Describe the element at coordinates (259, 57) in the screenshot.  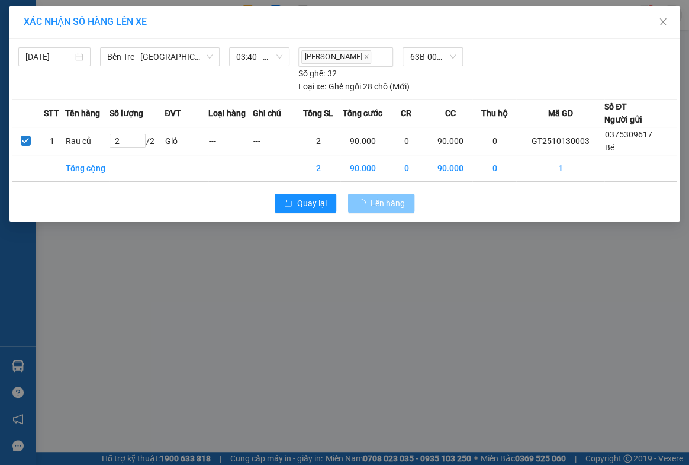
I see `span: 03:40 - 63B-007.35` at that location.